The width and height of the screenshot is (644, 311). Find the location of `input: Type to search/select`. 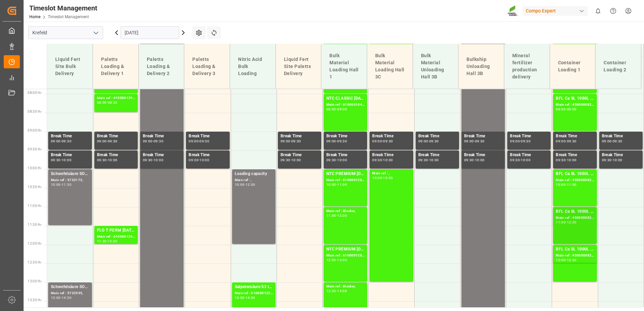

input: Type to search/select is located at coordinates (65, 33).